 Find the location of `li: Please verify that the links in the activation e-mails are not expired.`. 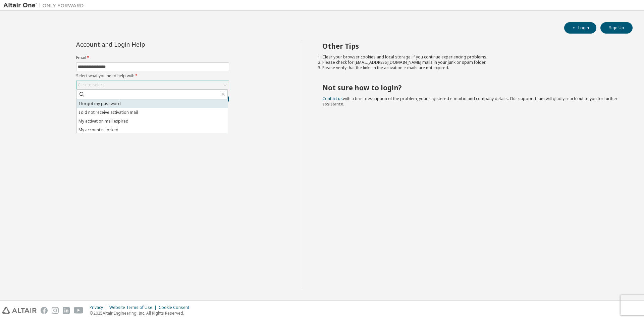

li: Please verify that the links in the activation e-mails are not expired. is located at coordinates (471, 68).